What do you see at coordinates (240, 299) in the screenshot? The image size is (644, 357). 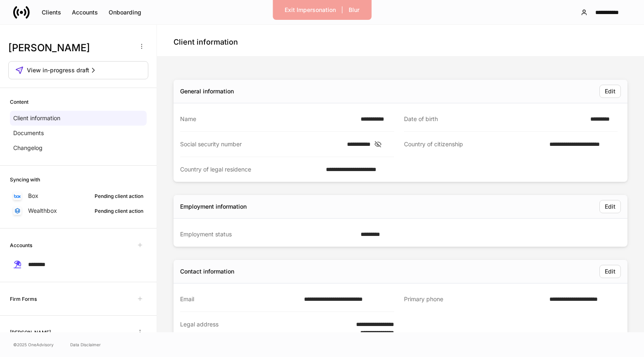 I see `div: Email` at bounding box center [240, 299].